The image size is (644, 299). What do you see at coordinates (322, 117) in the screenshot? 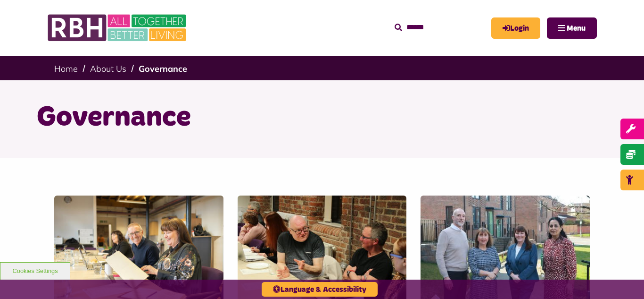
I see `h1: Governance` at bounding box center [322, 117].